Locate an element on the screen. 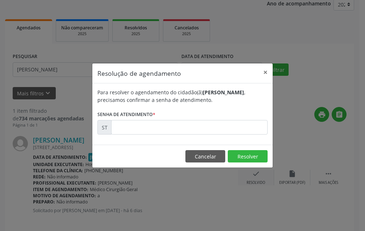 The height and width of the screenshot is (231, 365). h5: Resolução de agendamento is located at coordinates (139, 73).